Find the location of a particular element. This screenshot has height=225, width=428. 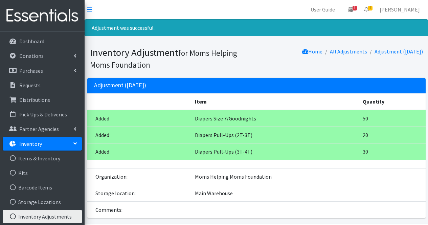

td: 30 is located at coordinates (392, 151).